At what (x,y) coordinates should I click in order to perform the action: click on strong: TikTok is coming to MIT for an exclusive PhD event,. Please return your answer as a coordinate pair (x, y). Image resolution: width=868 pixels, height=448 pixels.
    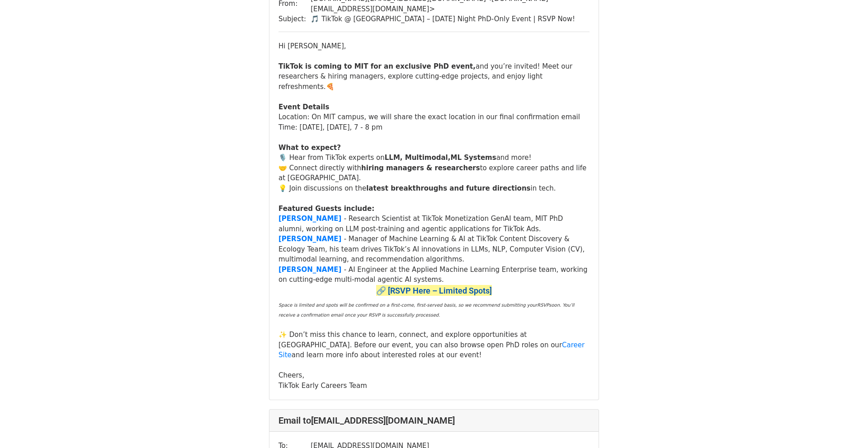
    Looking at the image, I should click on (377, 66).